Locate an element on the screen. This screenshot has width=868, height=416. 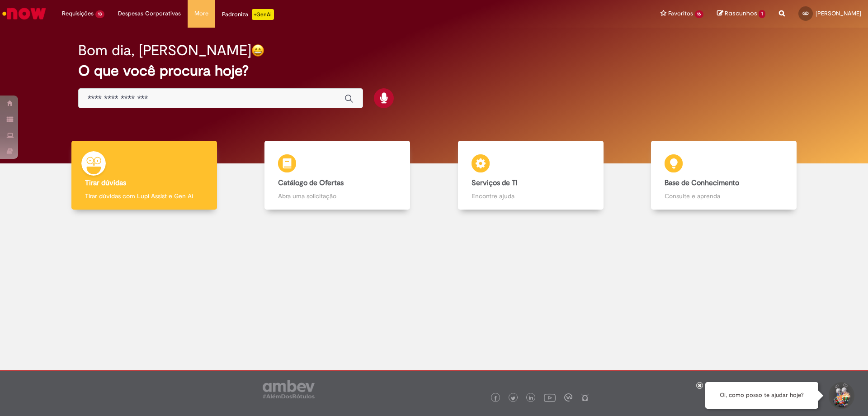
span: Favoritos is located at coordinates (680, 14).